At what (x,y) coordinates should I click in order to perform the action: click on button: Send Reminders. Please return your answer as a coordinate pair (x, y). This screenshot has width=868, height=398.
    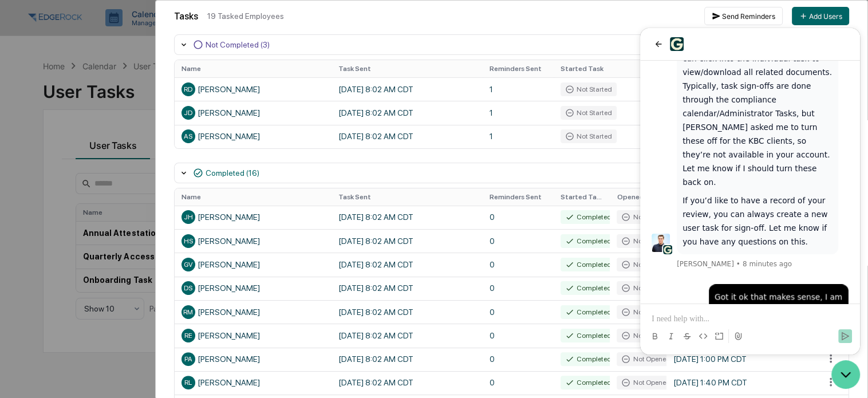
    Looking at the image, I should click on (744, 16).